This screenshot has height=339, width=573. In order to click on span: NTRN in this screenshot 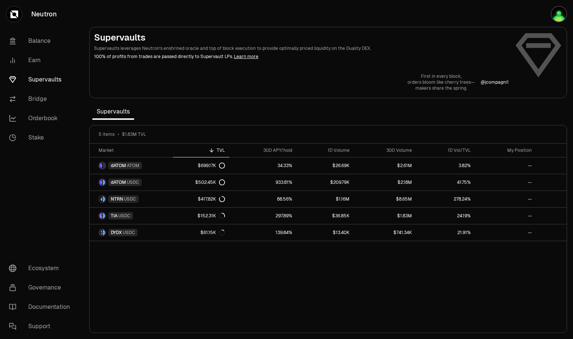, I will do `click(117, 199)`.